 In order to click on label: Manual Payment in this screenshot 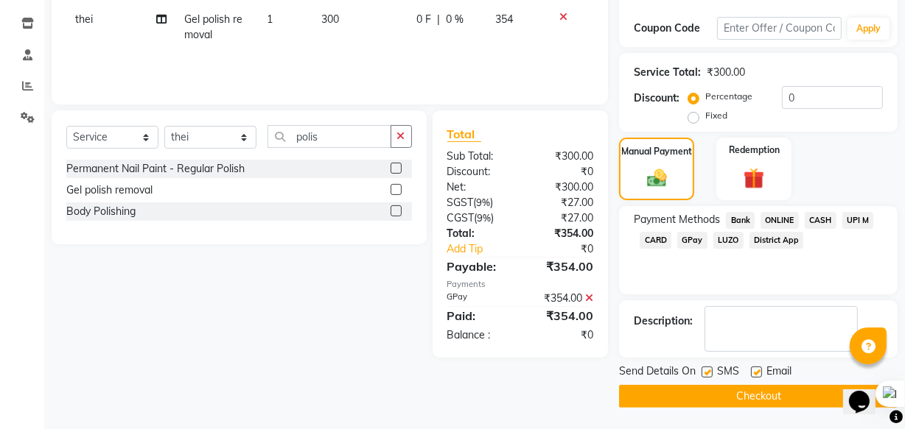, I will do `click(656, 152)`.